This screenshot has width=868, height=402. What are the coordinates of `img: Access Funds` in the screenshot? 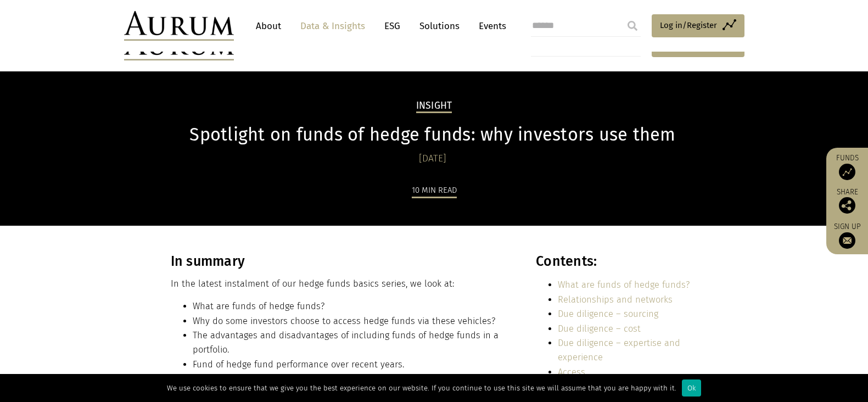 It's located at (847, 172).